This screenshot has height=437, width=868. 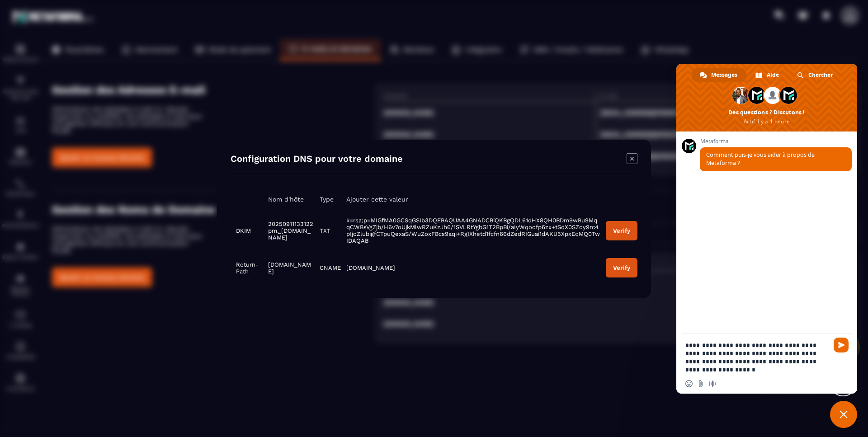 I want to click on div: Messages, so click(x=719, y=75).